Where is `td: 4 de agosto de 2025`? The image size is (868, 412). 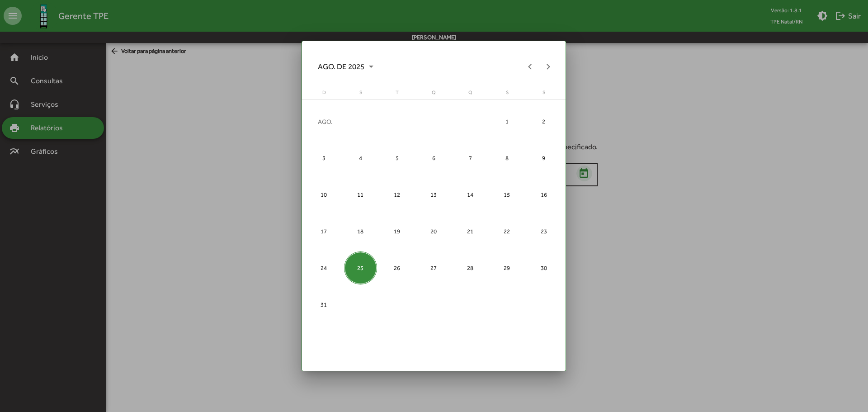
td: 4 de agosto de 2025 is located at coordinates (360, 158).